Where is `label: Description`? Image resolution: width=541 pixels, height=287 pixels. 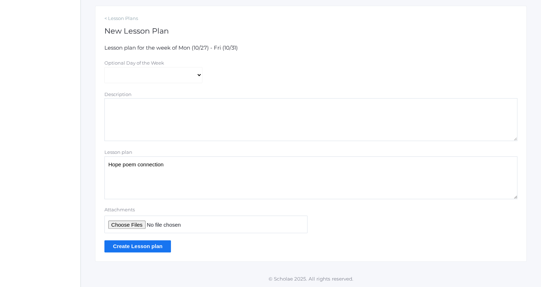 label: Description is located at coordinates (118, 94).